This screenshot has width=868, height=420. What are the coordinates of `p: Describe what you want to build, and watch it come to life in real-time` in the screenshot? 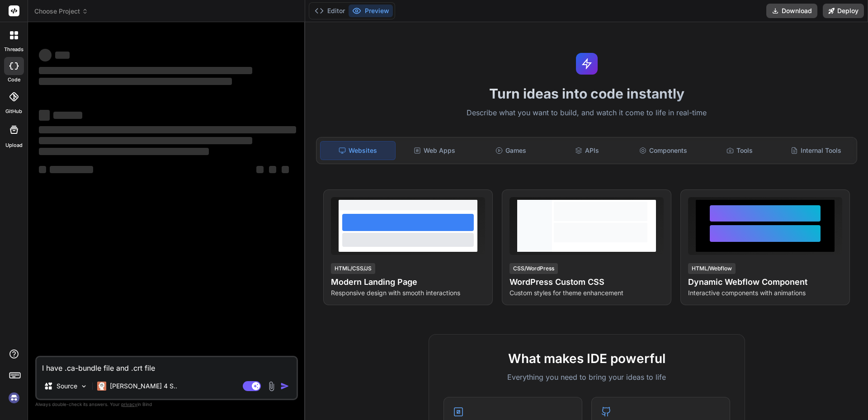 It's located at (586, 113).